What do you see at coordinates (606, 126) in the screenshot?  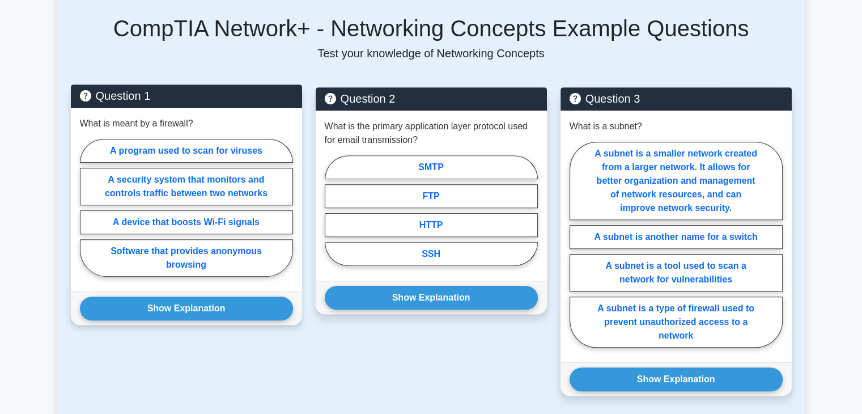 I see `p: What is a subnet?` at bounding box center [606, 126].